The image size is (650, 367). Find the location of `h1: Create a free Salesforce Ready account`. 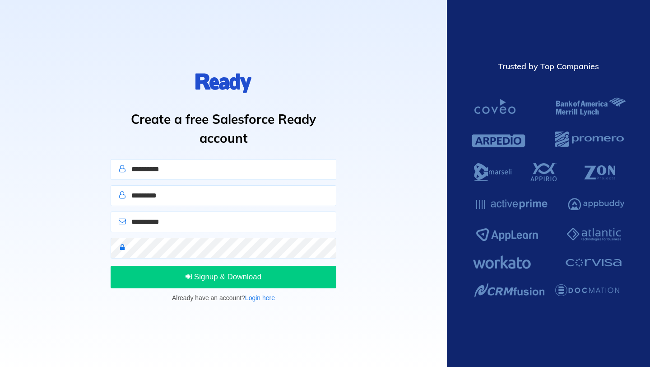

h1: Create a free Salesforce Ready account is located at coordinates (224, 129).